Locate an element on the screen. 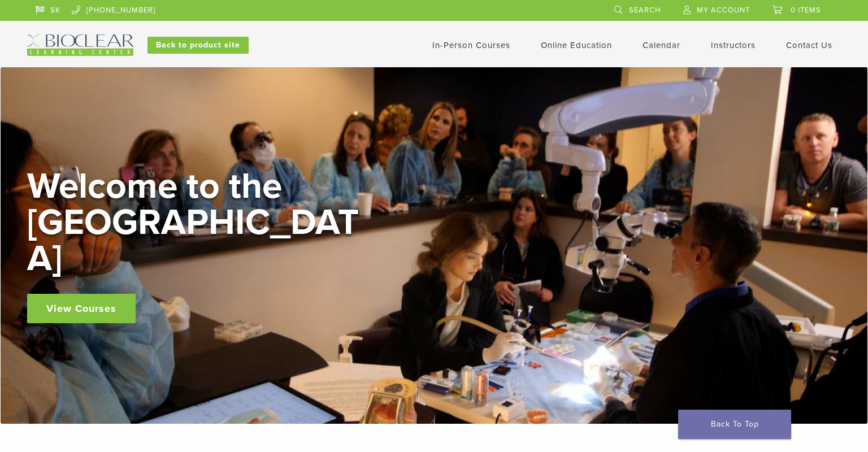 The height and width of the screenshot is (452, 868). span: 0 items is located at coordinates (806, 10).